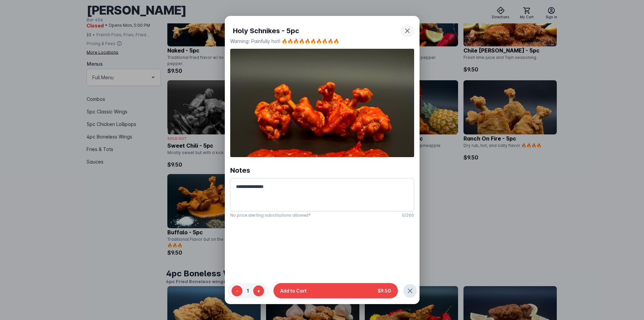  I want to click on span: Holy Schnikes - 5pc, so click(266, 31).